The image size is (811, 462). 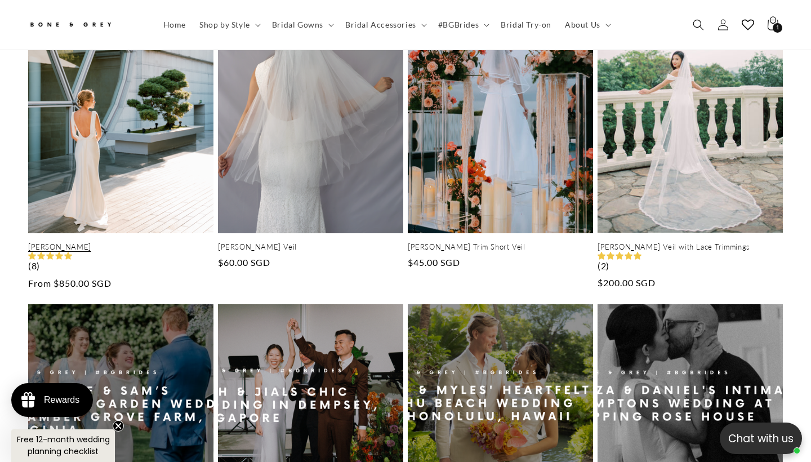 I want to click on span: #BGBrides, so click(x=458, y=25).